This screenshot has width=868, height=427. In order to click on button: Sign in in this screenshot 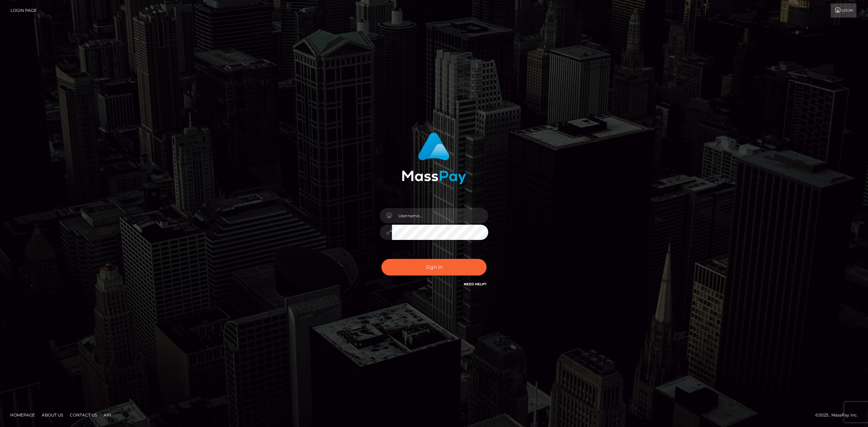, I will do `click(434, 267)`.